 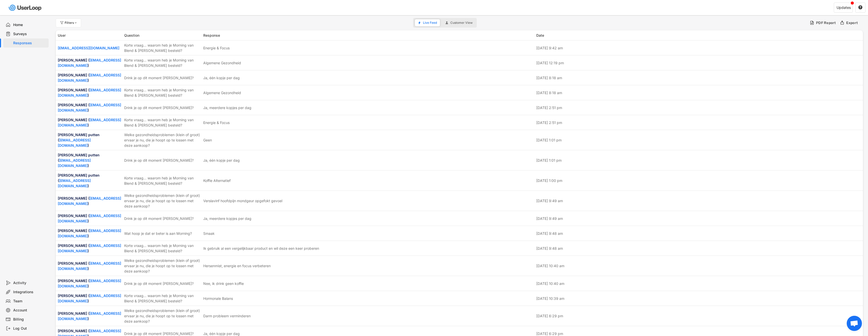 I want to click on div: Verslavinf hoofdpijn mondgeur opgefokt gevoel, so click(x=243, y=201).